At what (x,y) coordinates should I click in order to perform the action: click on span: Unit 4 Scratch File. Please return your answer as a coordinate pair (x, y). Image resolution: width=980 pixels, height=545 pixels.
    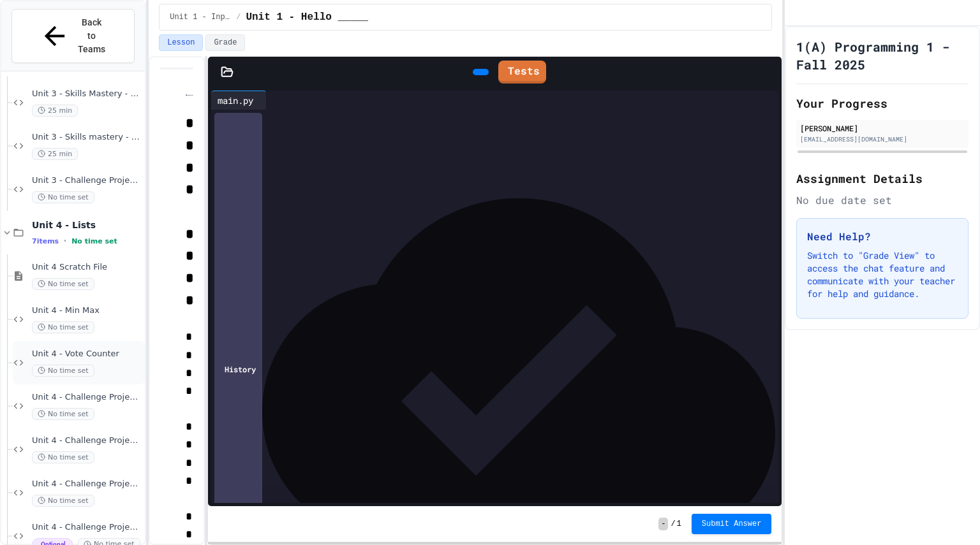
    Looking at the image, I should click on (87, 267).